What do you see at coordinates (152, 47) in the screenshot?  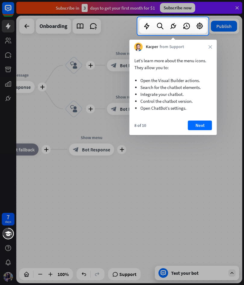 I see `span: Kacper` at bounding box center [152, 47].